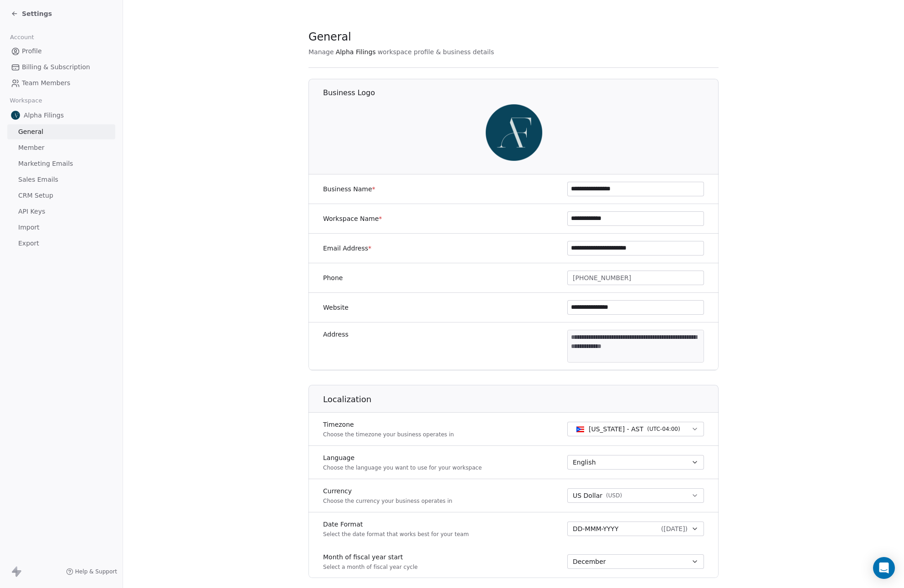 The image size is (904, 588). What do you see at coordinates (396, 524) in the screenshot?
I see `label: Date Format` at bounding box center [396, 524].